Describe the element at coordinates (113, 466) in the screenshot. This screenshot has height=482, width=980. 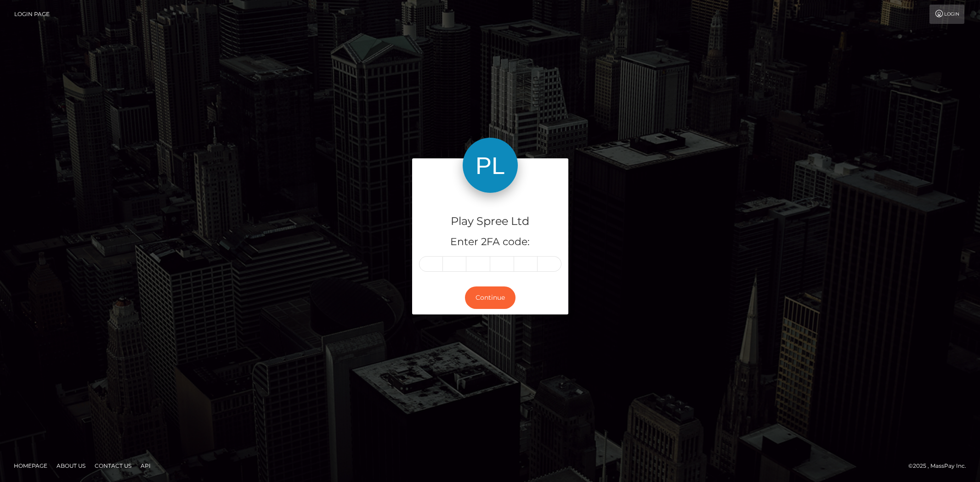
I see `a: Contact Us` at that location.